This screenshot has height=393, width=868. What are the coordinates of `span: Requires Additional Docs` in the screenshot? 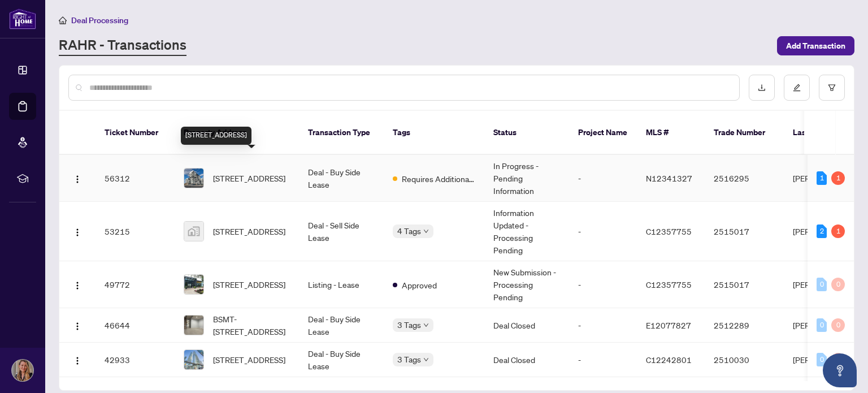 It's located at (438, 179).